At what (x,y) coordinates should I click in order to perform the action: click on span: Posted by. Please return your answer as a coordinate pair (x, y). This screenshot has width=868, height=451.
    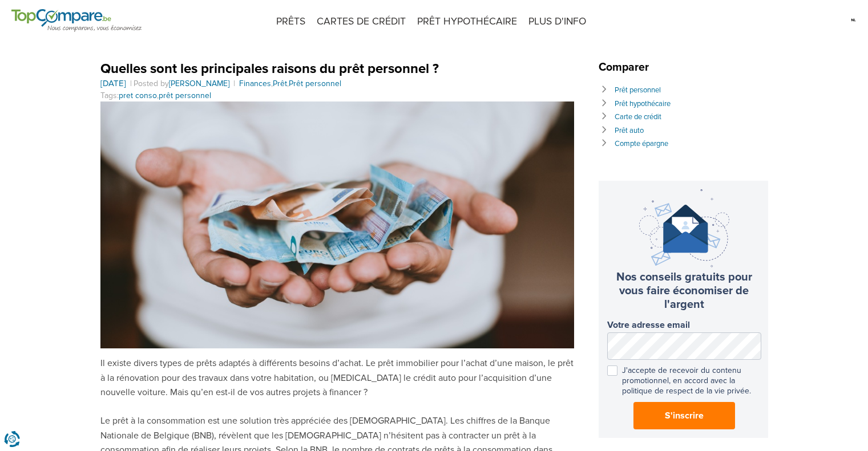
    Looking at the image, I should click on (183, 84).